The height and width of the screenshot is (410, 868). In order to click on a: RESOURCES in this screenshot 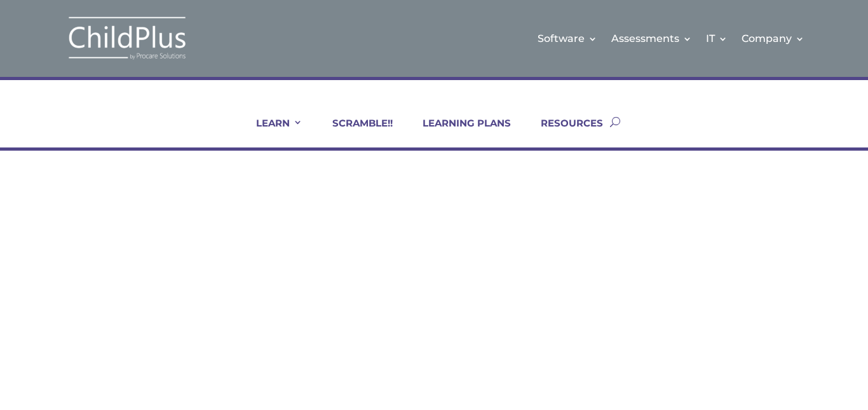, I will do `click(564, 132)`.